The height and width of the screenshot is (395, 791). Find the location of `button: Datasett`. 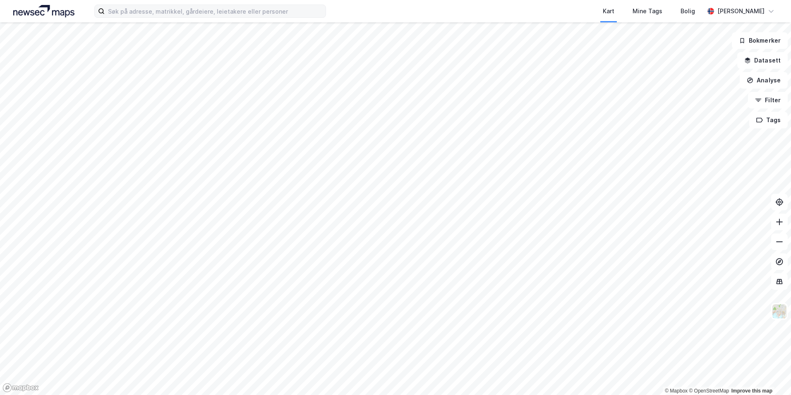

button: Datasett is located at coordinates (762, 60).